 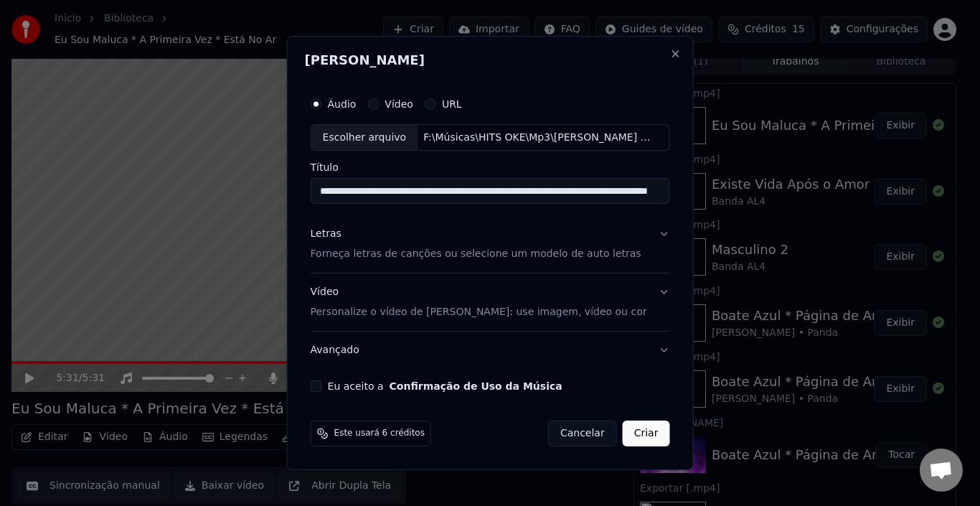 I want to click on div: Escolher arquivo, so click(x=364, y=138).